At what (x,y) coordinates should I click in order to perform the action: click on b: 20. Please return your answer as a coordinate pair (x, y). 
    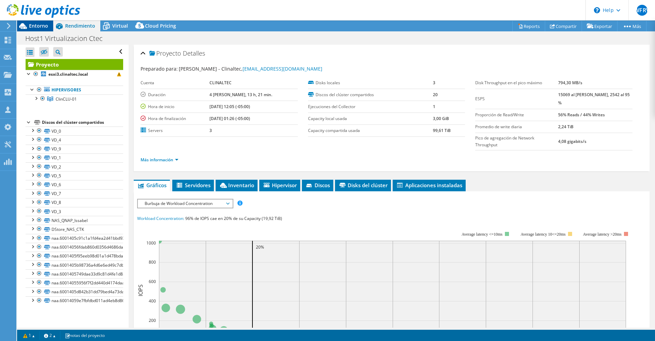
    Looking at the image, I should click on (435, 94).